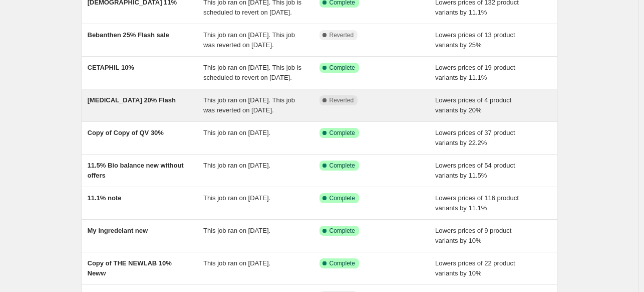 The height and width of the screenshot is (292, 644). What do you see at coordinates (475, 40) in the screenshot?
I see `span: Lowers prices of 13 product variants by 25%` at bounding box center [475, 40].